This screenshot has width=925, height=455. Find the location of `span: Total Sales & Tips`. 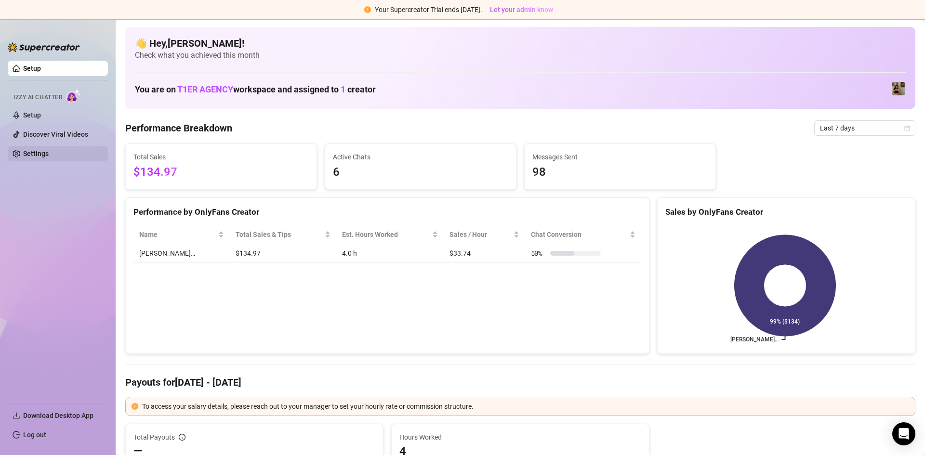

span: Total Sales & Tips is located at coordinates (279, 235).